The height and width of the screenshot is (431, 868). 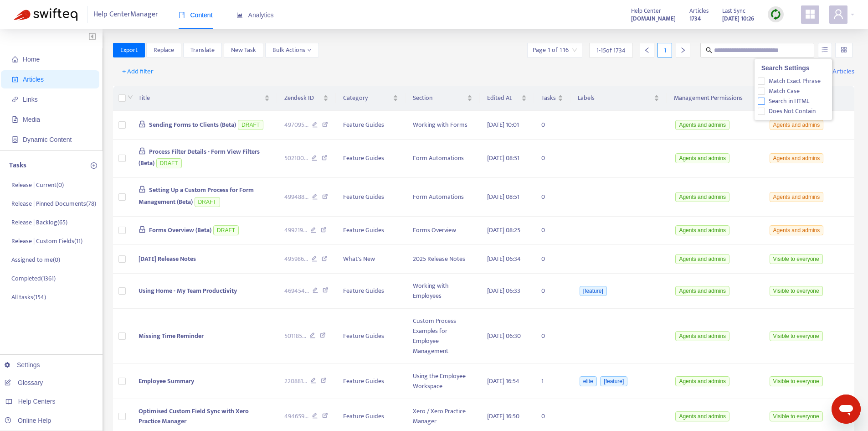 I want to click on span: Help Centers, so click(x=37, y=401).